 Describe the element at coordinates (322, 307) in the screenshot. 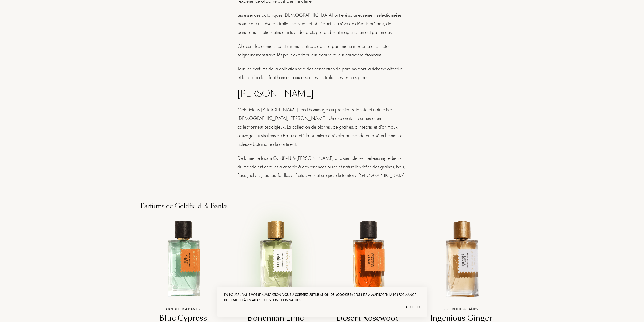

I see `div: Accepter` at that location.